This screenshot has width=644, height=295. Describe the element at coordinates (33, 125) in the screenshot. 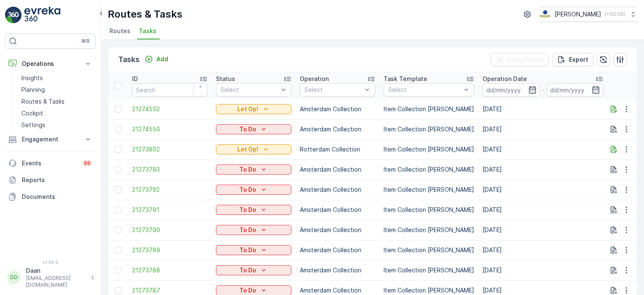

I see `p: Settings` at that location.